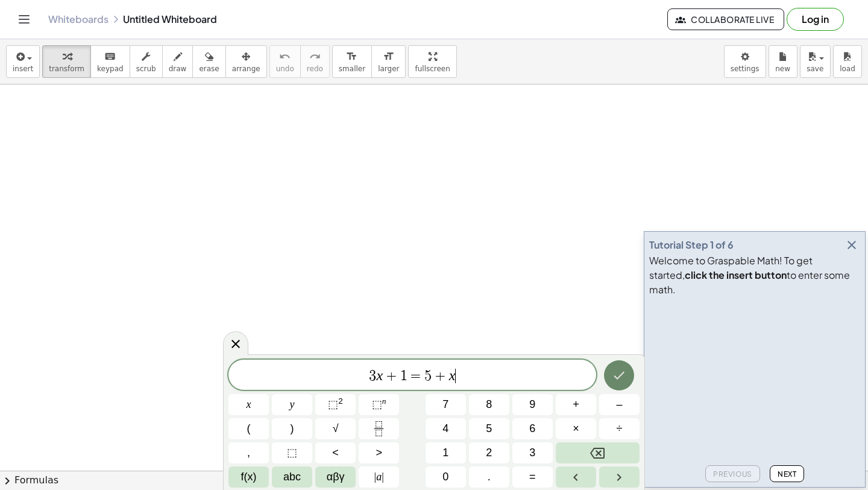 The width and height of the screenshot is (868, 490). Describe the element at coordinates (146, 61) in the screenshot. I see `button: scrub` at that location.